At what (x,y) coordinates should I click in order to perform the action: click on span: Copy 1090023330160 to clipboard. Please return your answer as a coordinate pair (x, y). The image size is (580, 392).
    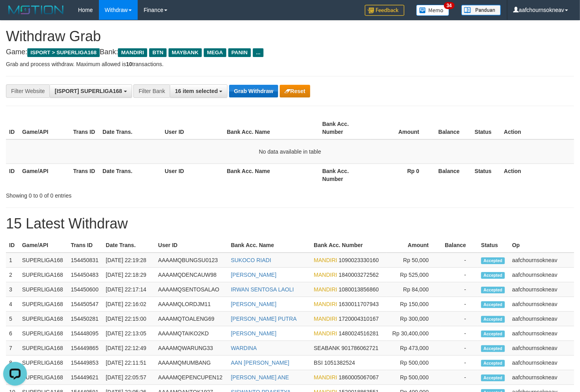
    Looking at the image, I should click on (358, 260).